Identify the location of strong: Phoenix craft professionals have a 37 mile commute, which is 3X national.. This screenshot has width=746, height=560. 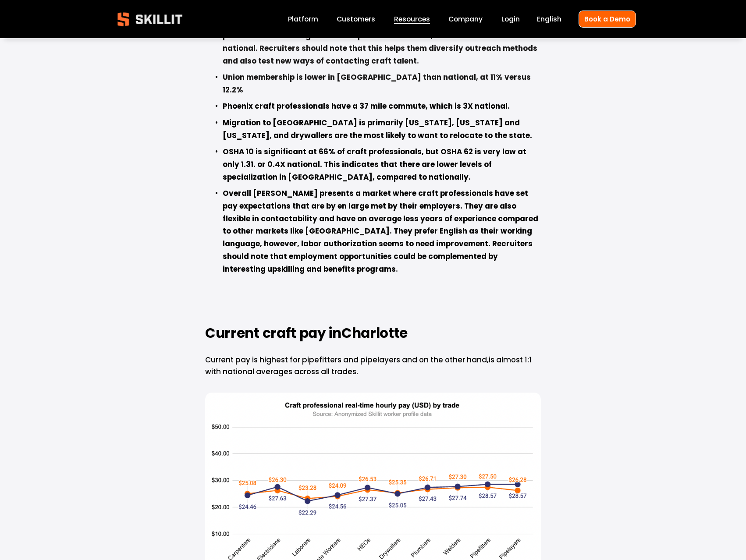
(366, 106).